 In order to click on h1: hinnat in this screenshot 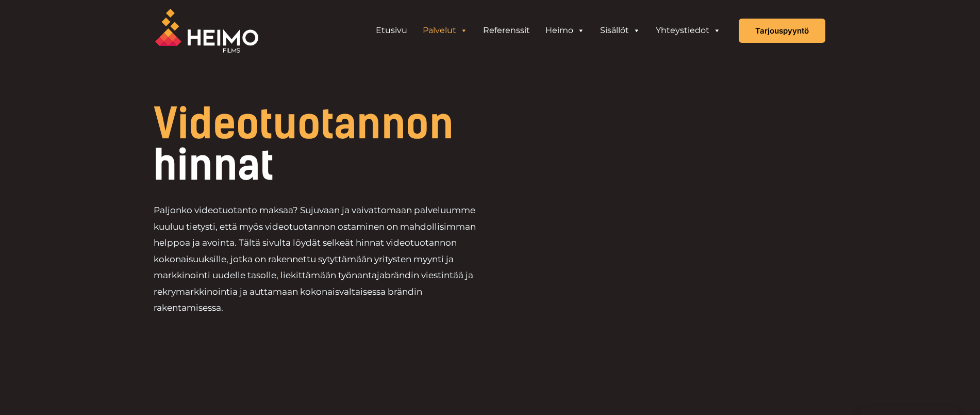, I will do `click(357, 145)`.